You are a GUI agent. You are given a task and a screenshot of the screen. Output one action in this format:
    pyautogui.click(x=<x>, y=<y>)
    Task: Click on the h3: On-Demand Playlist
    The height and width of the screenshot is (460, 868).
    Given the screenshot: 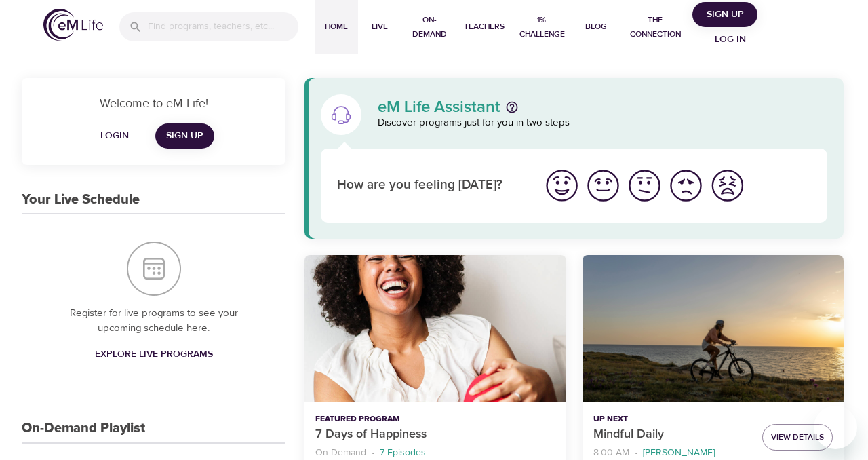 What is the action you would take?
    pyautogui.click(x=84, y=428)
    